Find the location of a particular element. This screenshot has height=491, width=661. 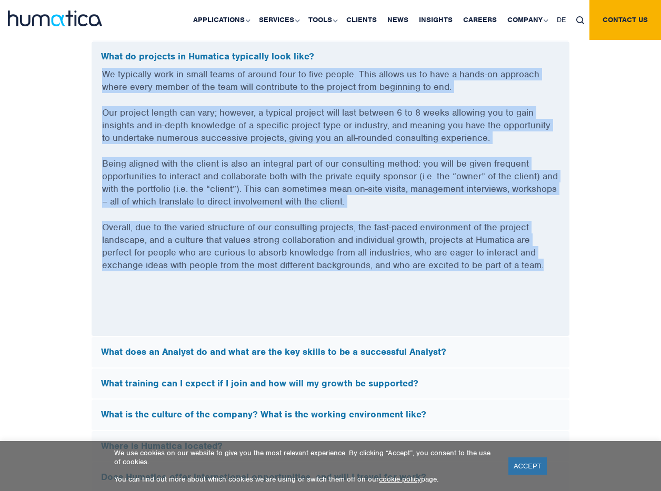

h5: What training can I expect if I join and how will my growth be supported? is located at coordinates (330, 384).